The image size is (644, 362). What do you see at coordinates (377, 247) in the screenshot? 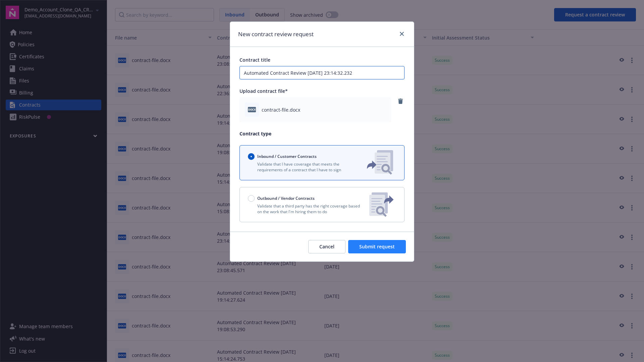
I see `button: Submit request` at bounding box center [377, 247].